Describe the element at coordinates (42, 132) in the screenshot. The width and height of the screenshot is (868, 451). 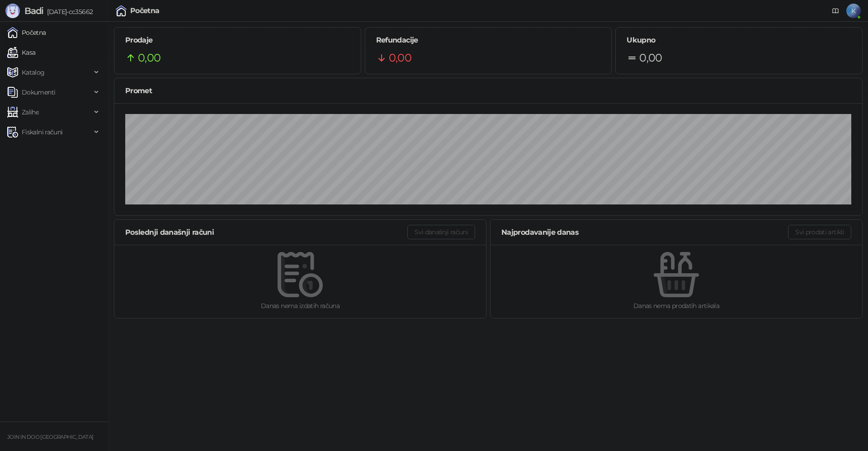
I see `span: Fiskalni računi` at that location.